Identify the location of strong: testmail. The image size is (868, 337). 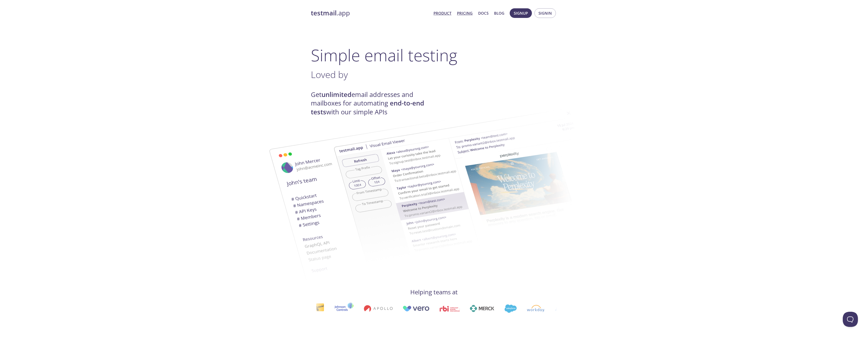
(324, 13).